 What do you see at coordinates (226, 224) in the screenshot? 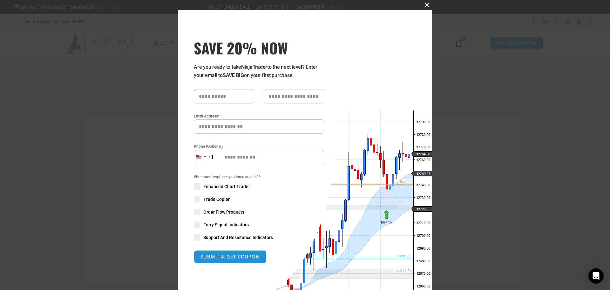
I see `span: Entry Signal Indicators` at bounding box center [226, 224].